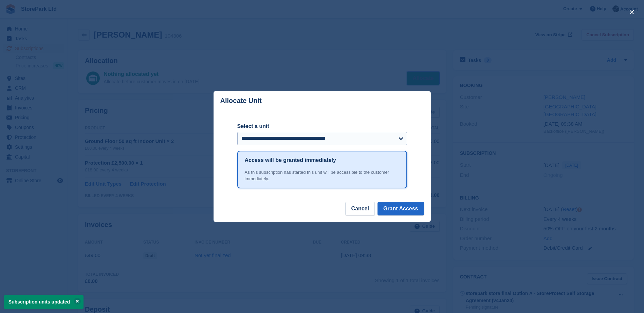  Describe the element at coordinates (360, 209) in the screenshot. I see `button: Cancel` at that location.